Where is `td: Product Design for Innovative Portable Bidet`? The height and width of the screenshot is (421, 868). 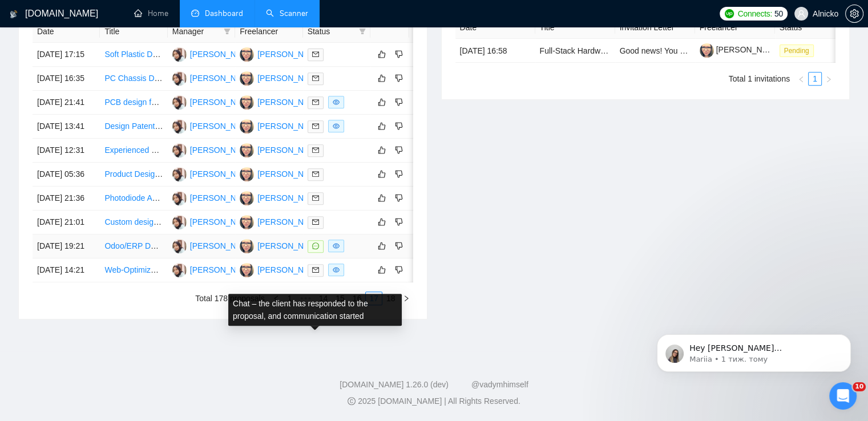 td: Product Design for Innovative Portable Bidet is located at coordinates (134, 174).